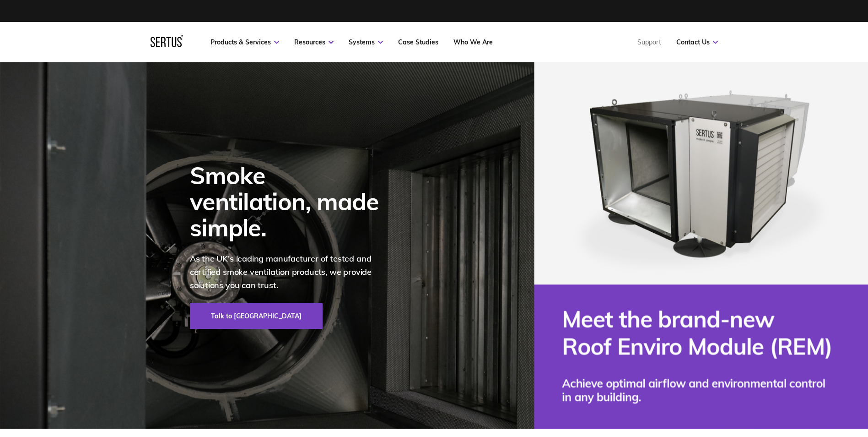 The image size is (868, 437). I want to click on a: Support, so click(650, 42).